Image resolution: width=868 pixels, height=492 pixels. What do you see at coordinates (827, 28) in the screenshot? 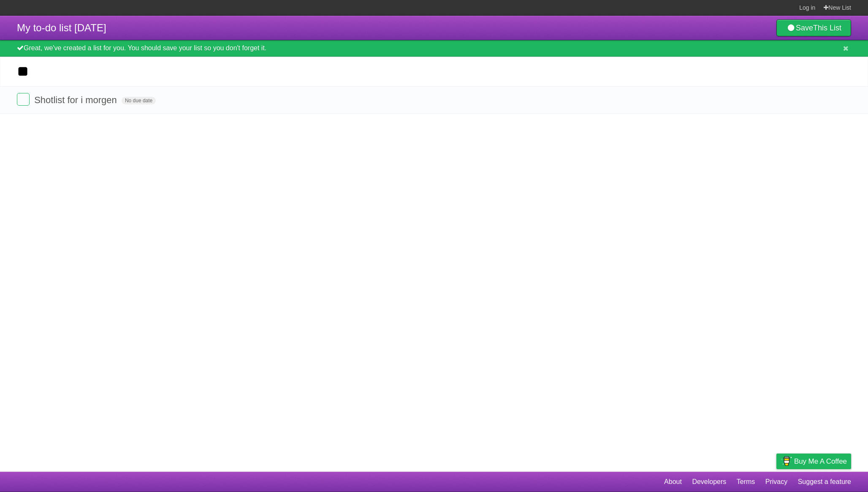
I see `b: This List` at bounding box center [827, 28].